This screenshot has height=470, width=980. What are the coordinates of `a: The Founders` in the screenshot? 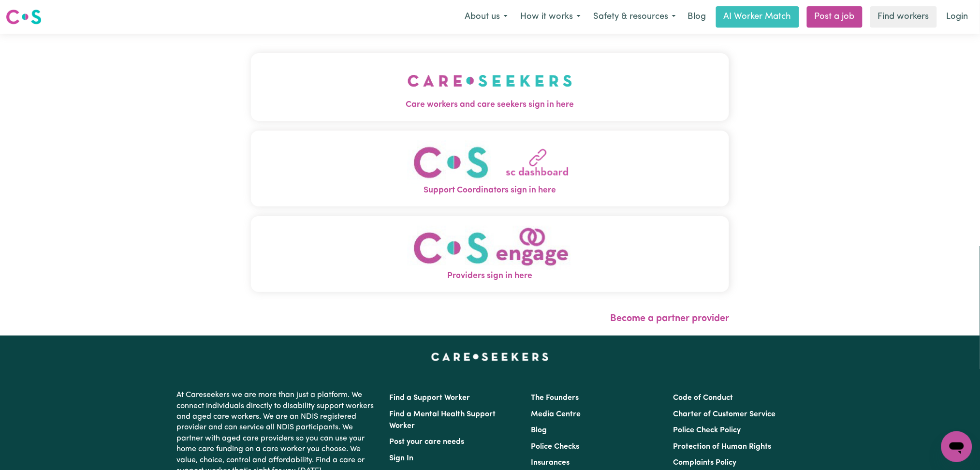 It's located at (555, 398).